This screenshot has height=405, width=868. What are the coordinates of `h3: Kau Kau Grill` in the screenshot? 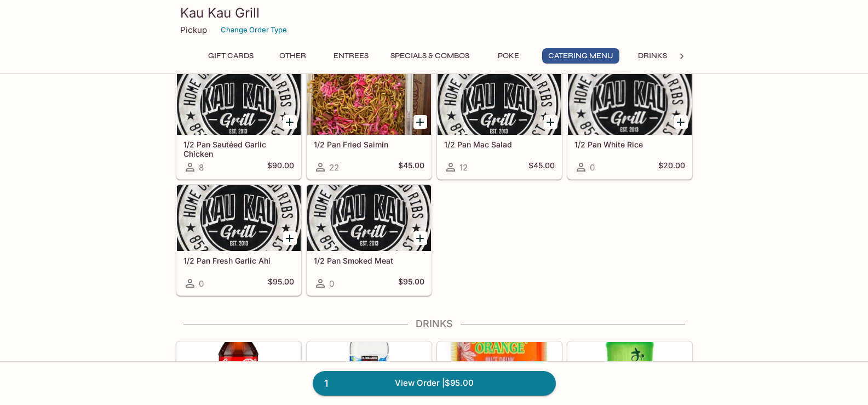 It's located at (434, 13).